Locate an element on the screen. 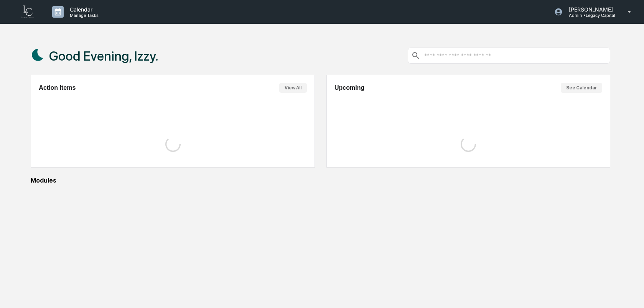  h2: Upcoming is located at coordinates (350, 88).